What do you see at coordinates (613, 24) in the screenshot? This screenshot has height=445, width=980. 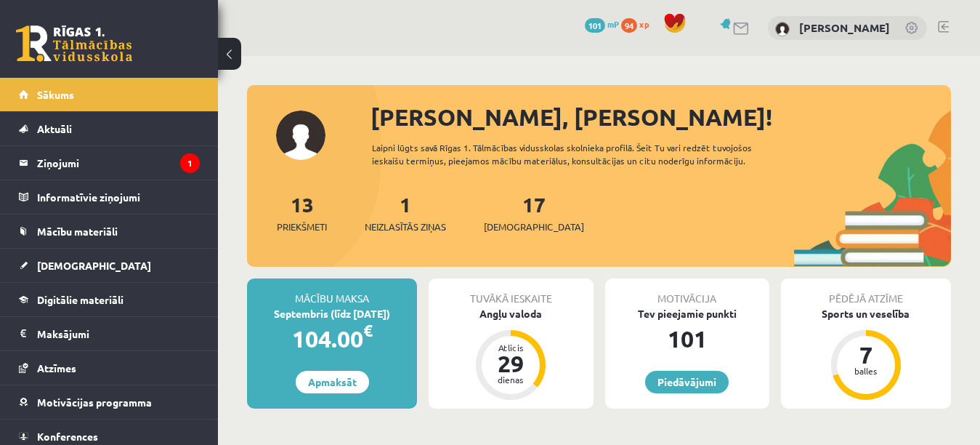 I see `span: mP` at bounding box center [613, 24].